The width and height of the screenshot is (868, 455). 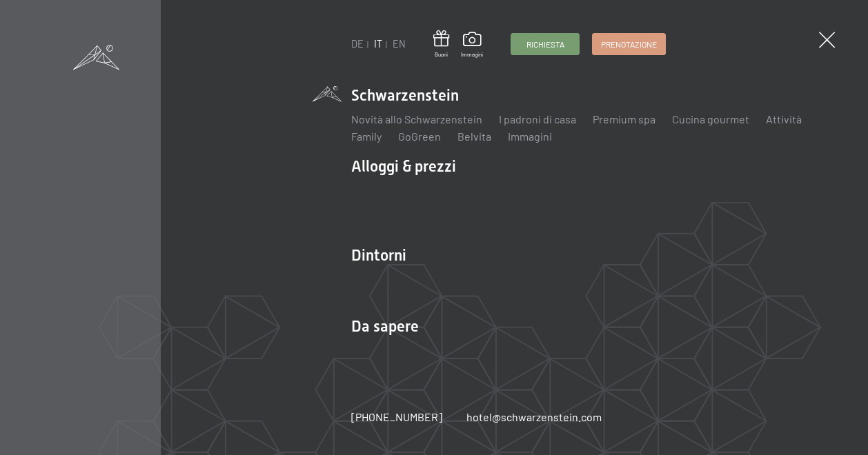 I want to click on a: Family, so click(x=366, y=136).